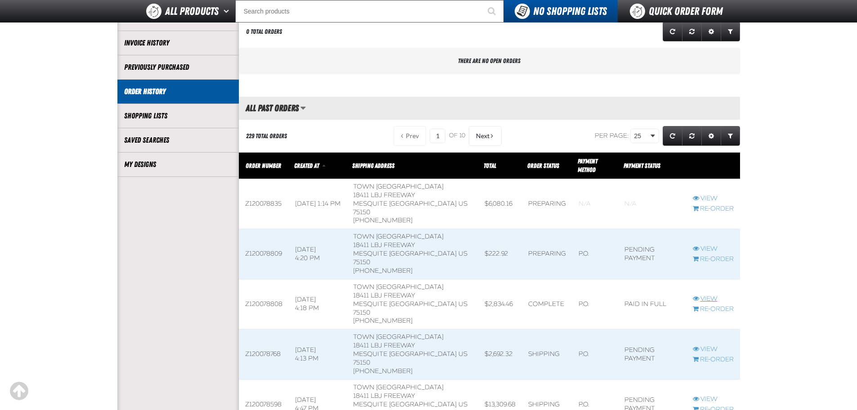 Image resolution: width=857 pixels, height=410 pixels. What do you see at coordinates (178, 67) in the screenshot?
I see `a: Previously Purchased` at bounding box center [178, 67].